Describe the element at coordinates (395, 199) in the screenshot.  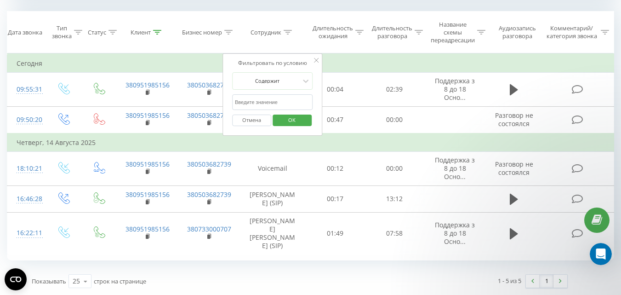
I see `td: 13:12` at that location.